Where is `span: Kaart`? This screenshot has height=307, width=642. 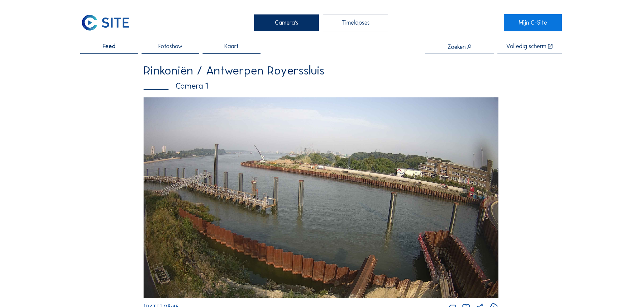 span: Kaart is located at coordinates (232, 47).